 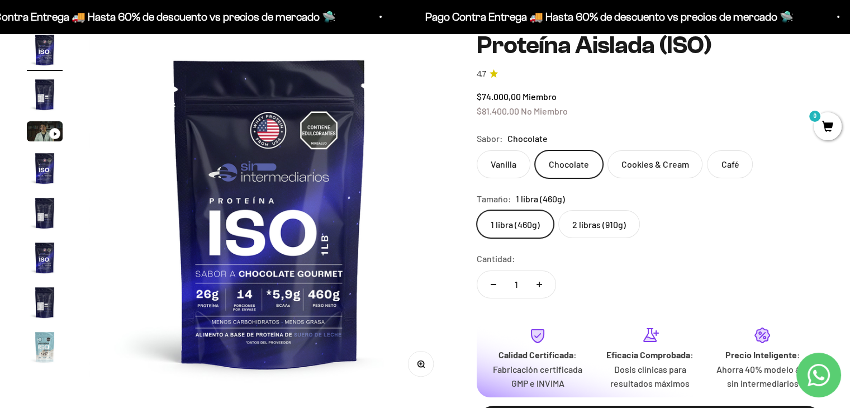 I want to click on span: $74.000,00, so click(x=498, y=96).